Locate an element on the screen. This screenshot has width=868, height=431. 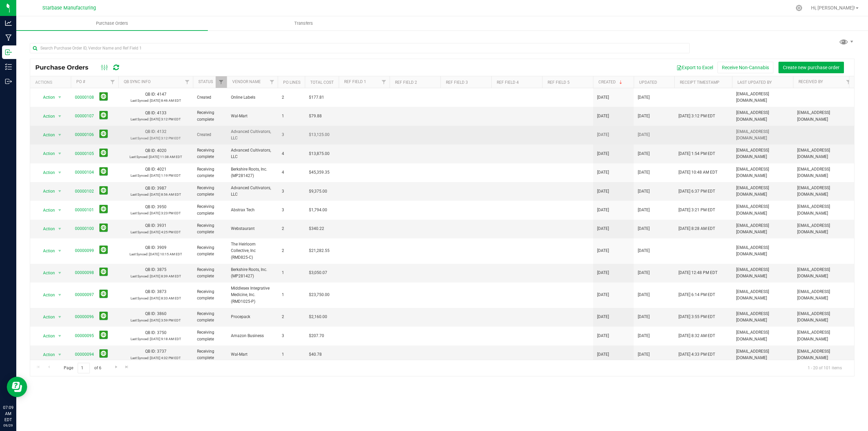
span: 4020 is located at coordinates (162, 150).